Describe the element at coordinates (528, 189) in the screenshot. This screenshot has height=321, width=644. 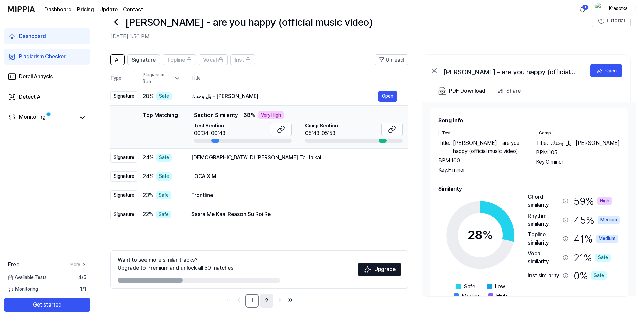
I see `h2: Similarity` at that location.